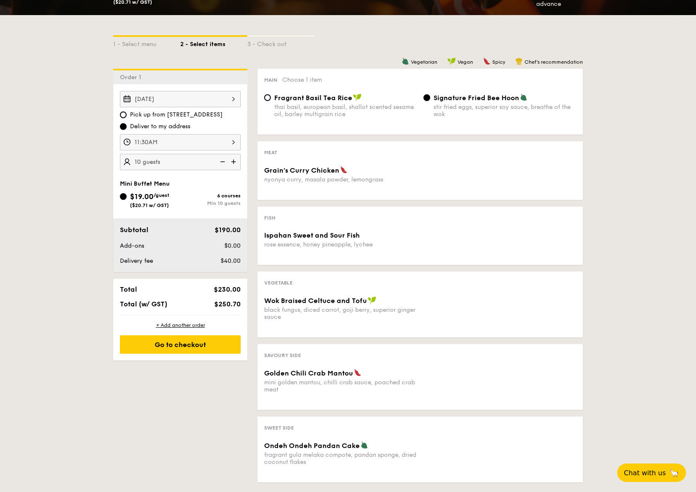 This screenshot has height=492, width=696. What do you see at coordinates (180, 345) in the screenshot?
I see `div: Go to checkout` at bounding box center [180, 345].